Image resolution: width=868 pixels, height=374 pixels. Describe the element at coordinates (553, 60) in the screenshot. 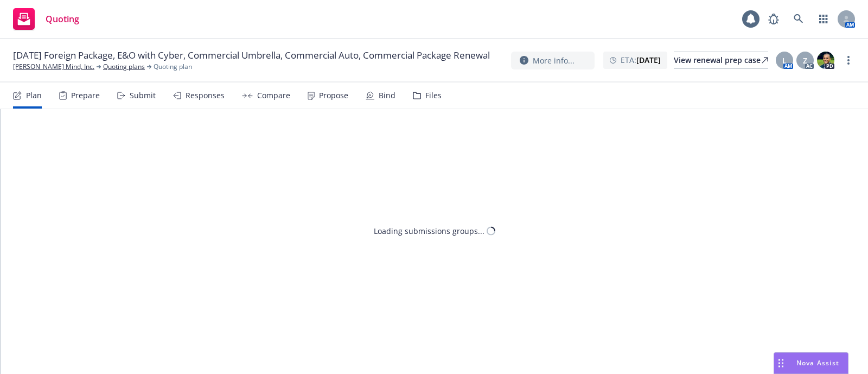

I see `button: More info...` at that location.